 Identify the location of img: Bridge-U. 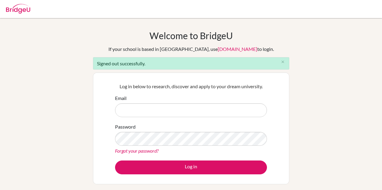
(18, 9).